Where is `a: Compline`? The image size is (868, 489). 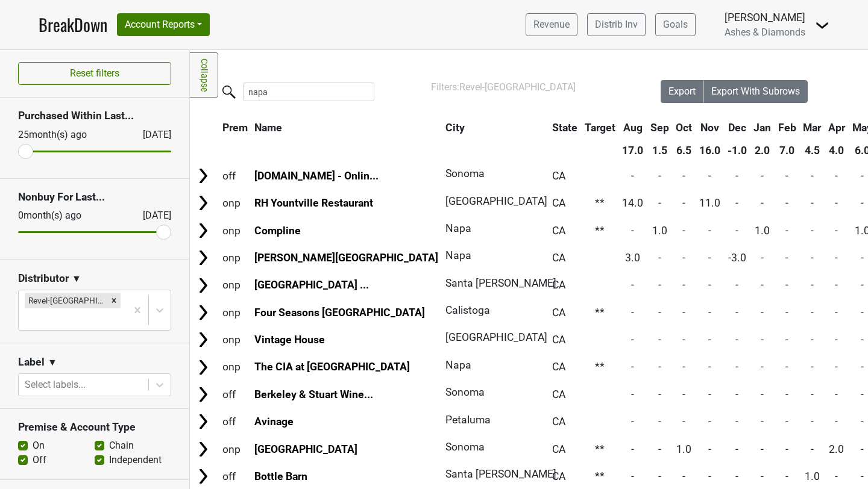 a: Compline is located at coordinates (277, 231).